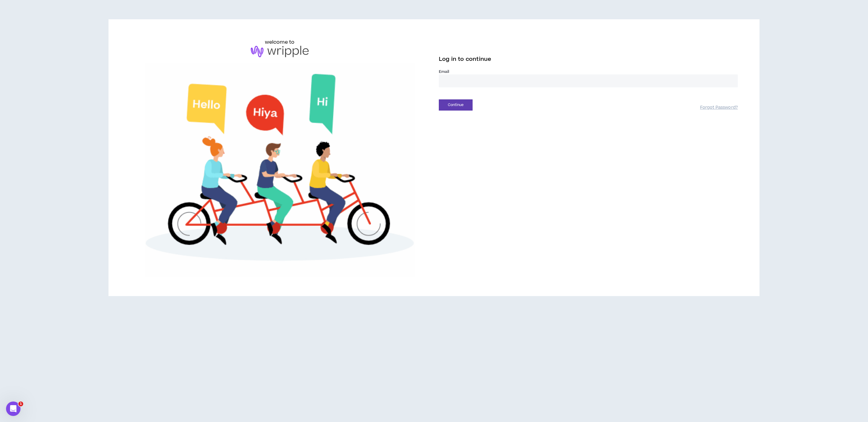 This screenshot has height=422, width=868. What do you see at coordinates (588, 71) in the screenshot?
I see `label: Email` at bounding box center [588, 71].